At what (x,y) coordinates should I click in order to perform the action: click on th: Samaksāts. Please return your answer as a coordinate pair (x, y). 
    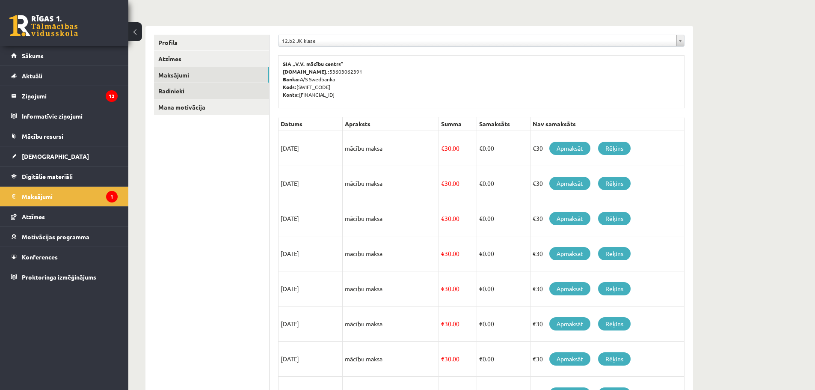
    Looking at the image, I should click on (503, 124).